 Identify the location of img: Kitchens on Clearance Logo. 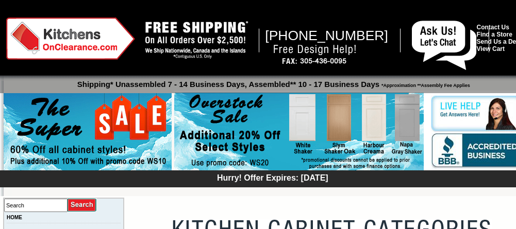
(71, 39).